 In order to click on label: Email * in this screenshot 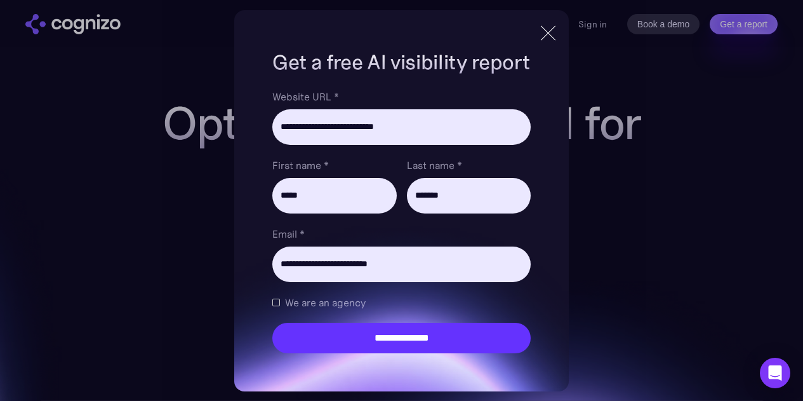, I will do `click(401, 234)`.